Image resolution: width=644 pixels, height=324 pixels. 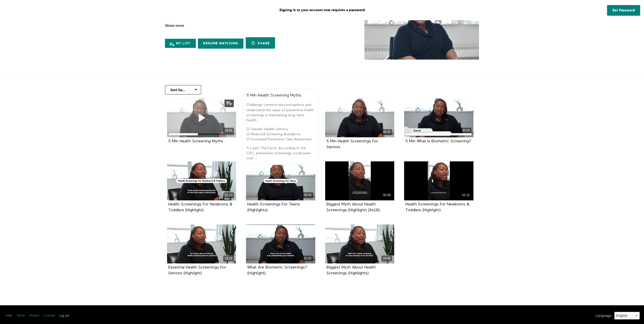 I want to click on a: 5 Min What Is Biometric Screening?, so click(x=439, y=141).